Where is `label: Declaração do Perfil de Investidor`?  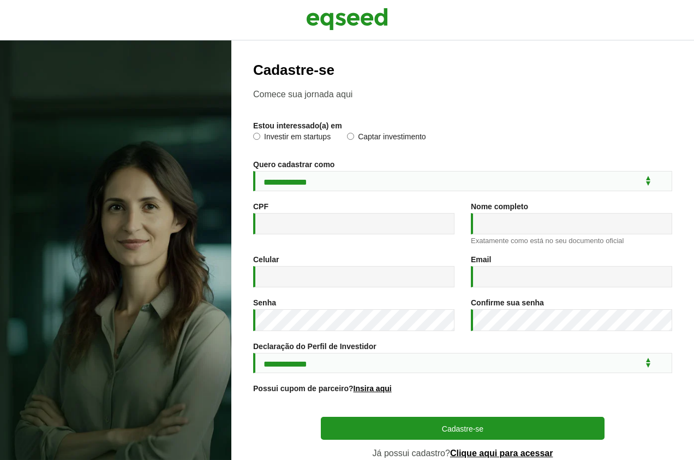 label: Declaração do Perfil de Investidor is located at coordinates (315, 346).